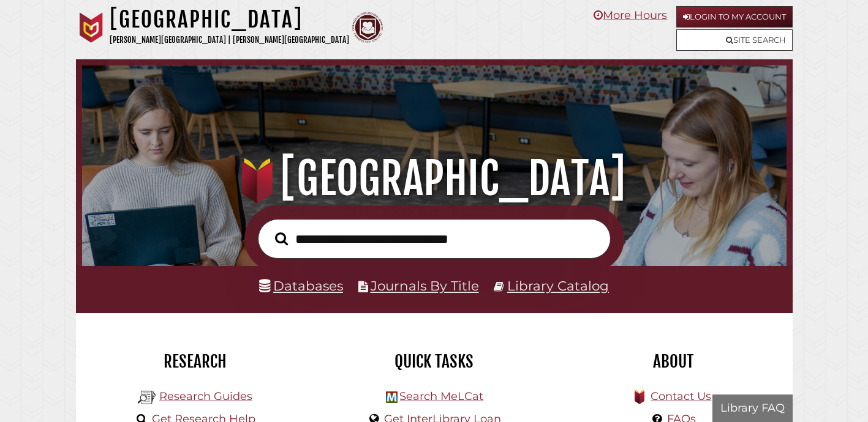  I want to click on h2: Quick Tasks, so click(434, 361).